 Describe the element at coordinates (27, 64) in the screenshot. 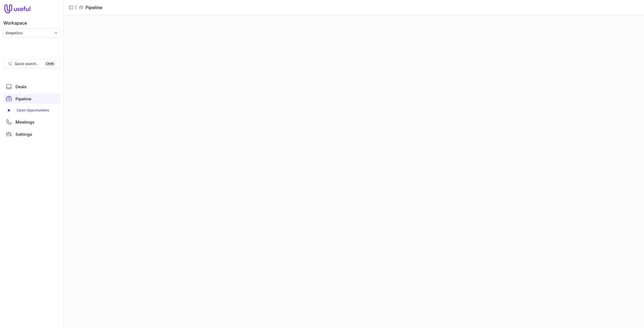

I see `span: Quick search...` at that location.